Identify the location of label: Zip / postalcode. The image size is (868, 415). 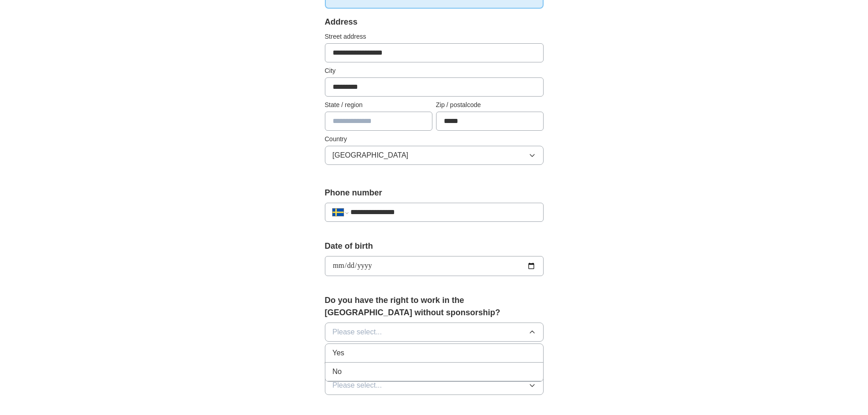
(489, 105).